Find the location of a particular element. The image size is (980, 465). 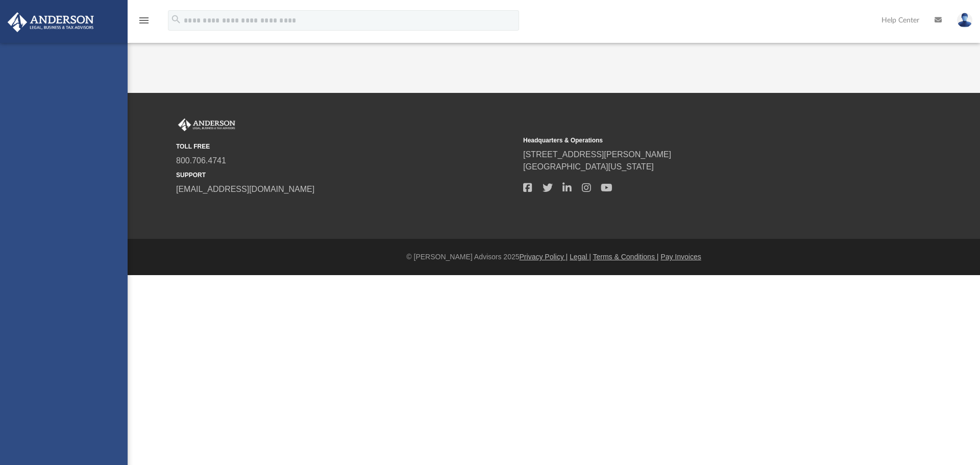

small: TOLL FREE is located at coordinates (346, 146).